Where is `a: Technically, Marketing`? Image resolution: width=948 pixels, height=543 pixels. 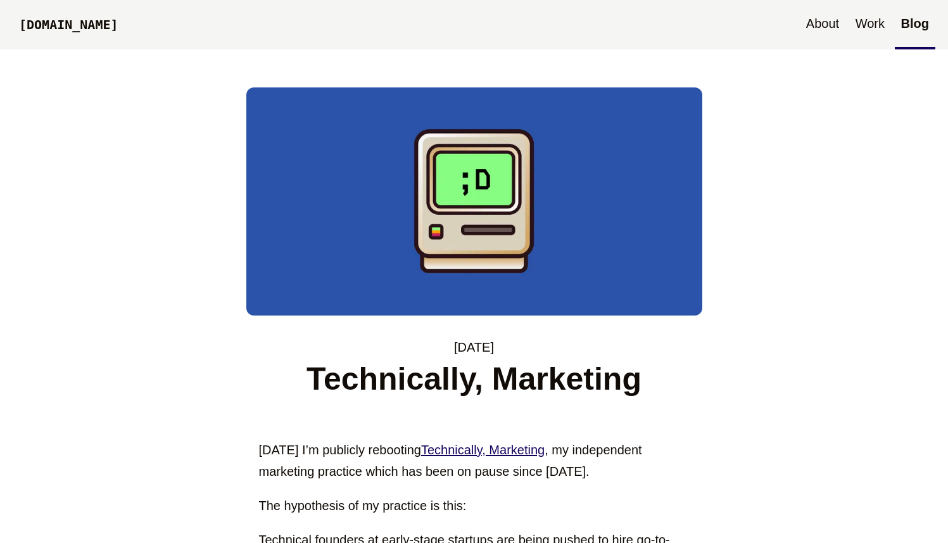 a: Technically, Marketing is located at coordinates (482, 450).